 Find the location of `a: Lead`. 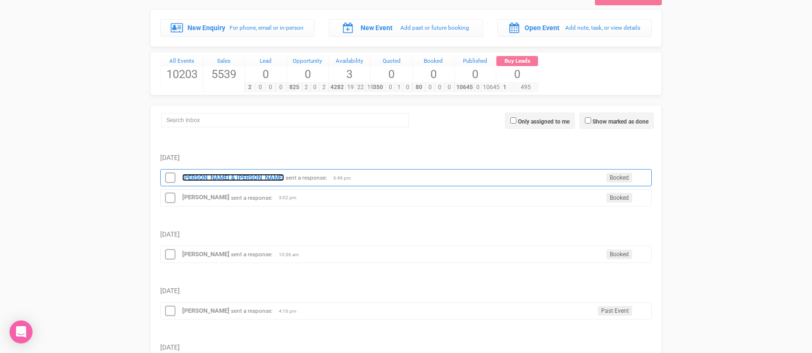

a: Lead is located at coordinates (266, 61).